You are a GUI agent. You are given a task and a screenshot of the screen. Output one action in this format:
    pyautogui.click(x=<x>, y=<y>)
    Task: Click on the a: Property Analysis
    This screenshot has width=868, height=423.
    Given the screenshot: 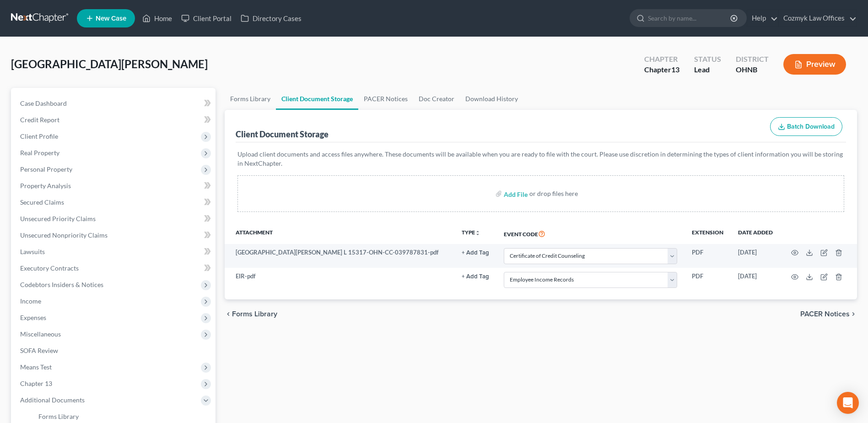 What is the action you would take?
    pyautogui.click(x=114, y=186)
    